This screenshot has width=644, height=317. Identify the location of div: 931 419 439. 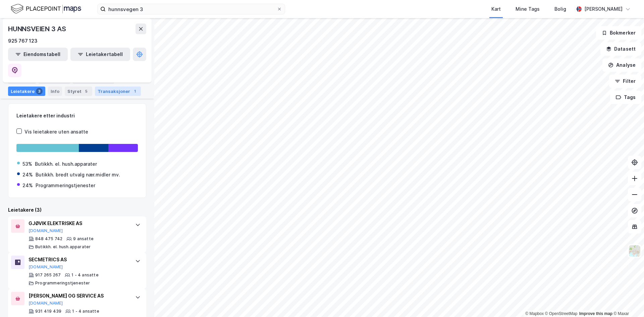
(48, 311).